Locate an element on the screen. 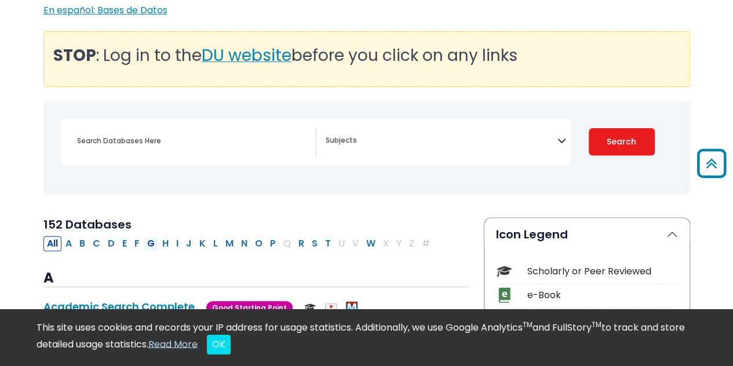 The image size is (733, 366). div: Alpha-list to filter by first letter of database name is located at coordinates (239, 242).